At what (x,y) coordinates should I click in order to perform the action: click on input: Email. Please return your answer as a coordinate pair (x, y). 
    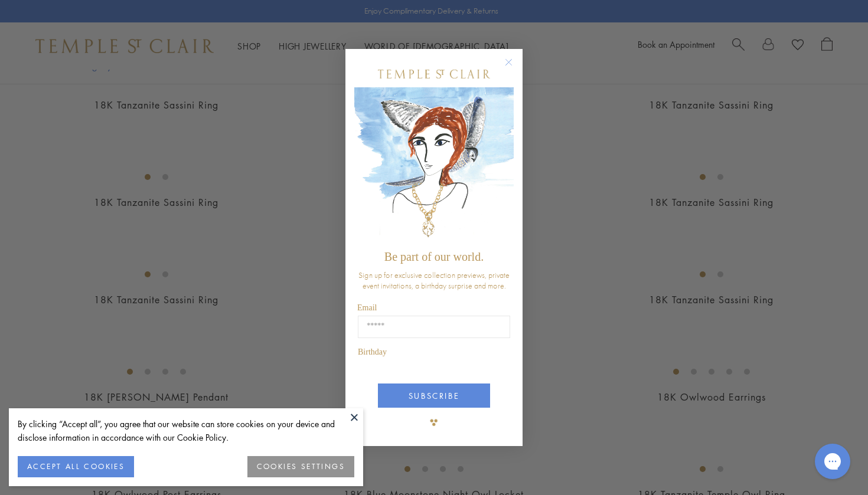
    Looking at the image, I should click on (434, 327).